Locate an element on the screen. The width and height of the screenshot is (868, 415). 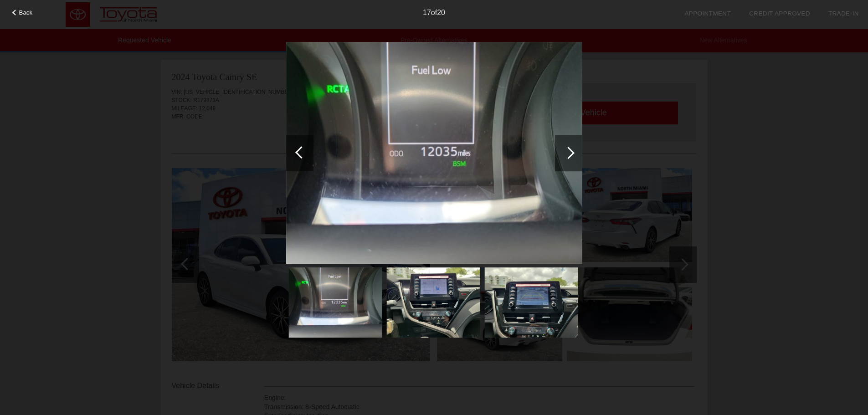
a: Trade-In is located at coordinates (843, 13).